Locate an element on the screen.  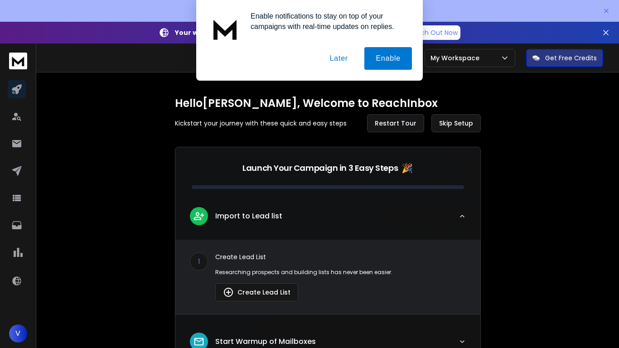
p: Launch Your Campaign in 3 Easy Steps is located at coordinates (320, 168).